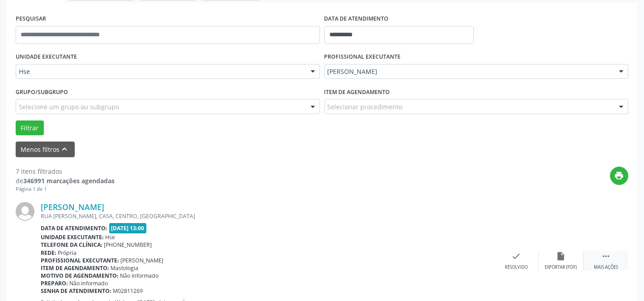  Describe the element at coordinates (42, 92) in the screenshot. I see `label: Grupo/Subgrupo` at that location.